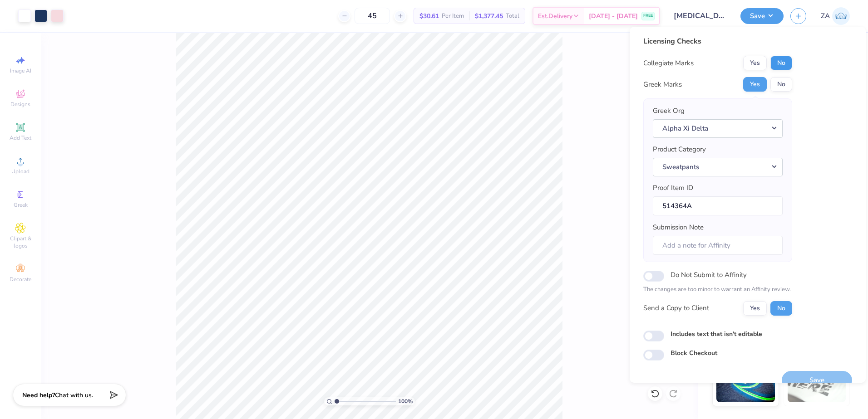 The image size is (868, 419). I want to click on div: Licensing Checks, so click(718, 42).